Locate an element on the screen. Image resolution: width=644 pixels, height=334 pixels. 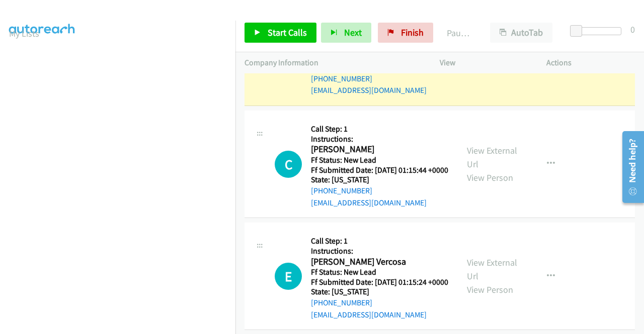
a: Start Calls is located at coordinates (280, 33).